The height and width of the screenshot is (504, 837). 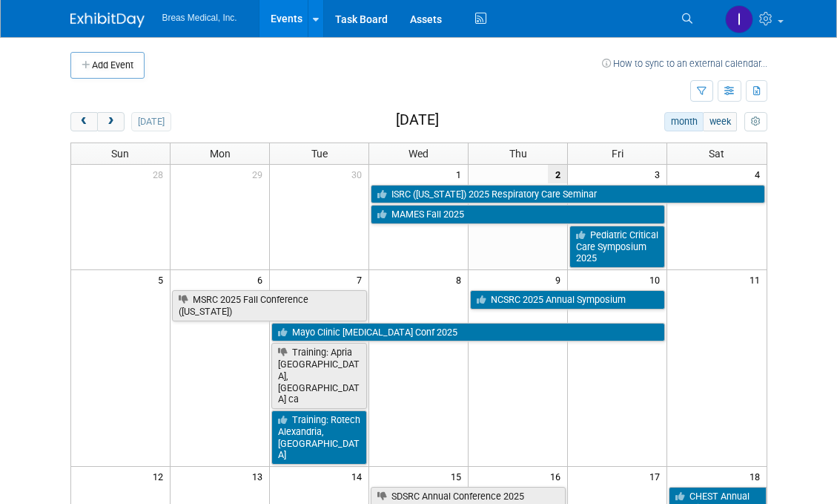 I want to click on span: 5, so click(x=163, y=279).